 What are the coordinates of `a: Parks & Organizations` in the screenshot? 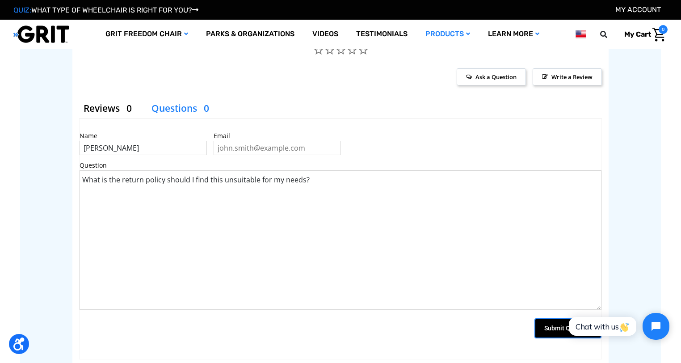 It's located at (250, 34).